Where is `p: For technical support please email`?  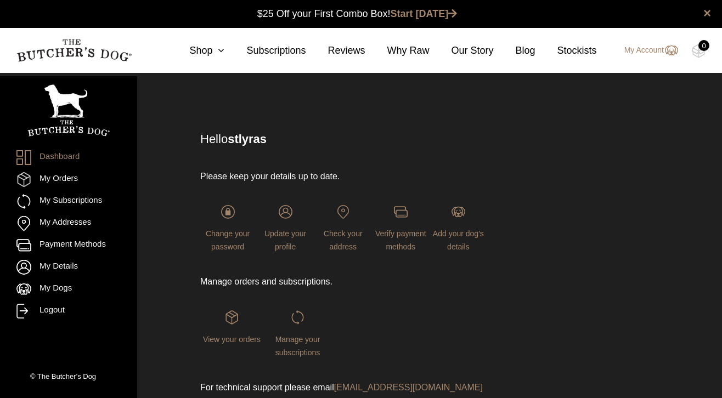 p: For technical support please email is located at coordinates (343, 388).